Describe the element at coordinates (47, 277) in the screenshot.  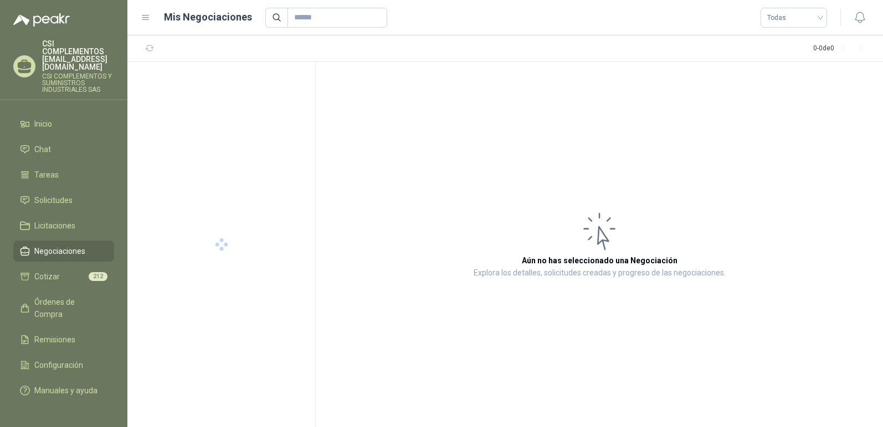
I see `span: Cotizar` at that location.